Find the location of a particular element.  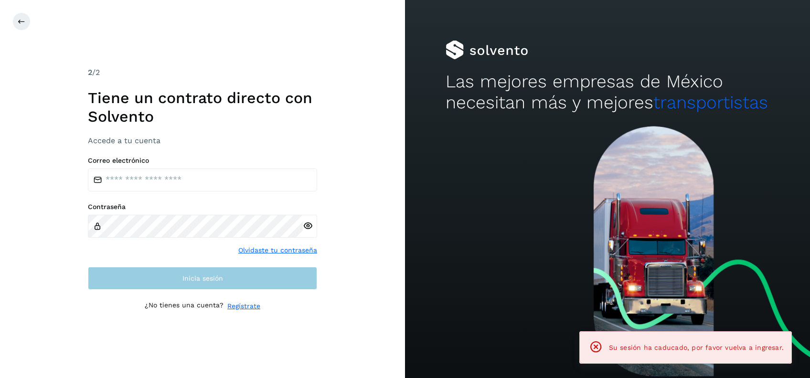

div: /2 is located at coordinates (202, 73).